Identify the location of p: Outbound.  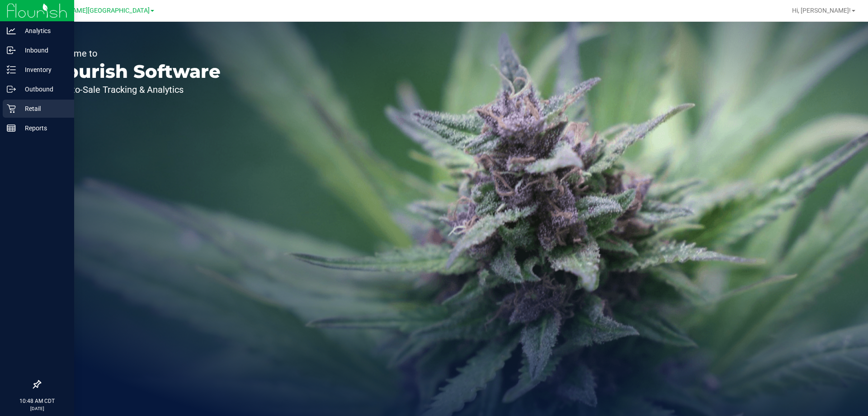
(43, 89).